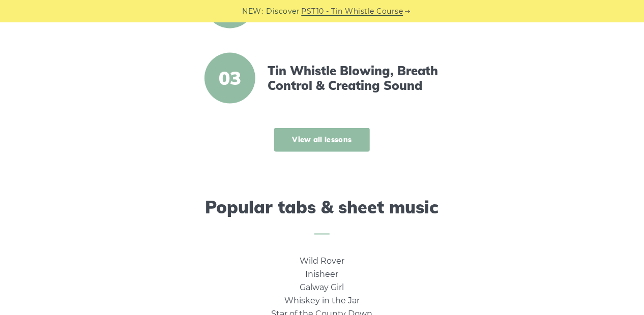  What do you see at coordinates (322, 288) in the screenshot?
I see `a: Galway Girl` at bounding box center [322, 288].